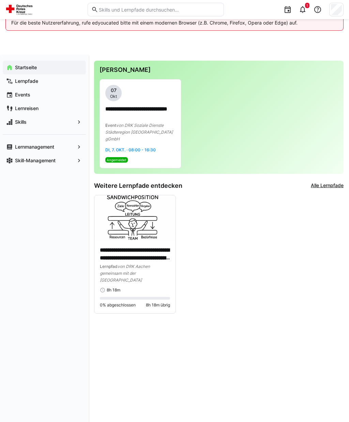 The width and height of the screenshot is (349, 422). Describe the element at coordinates (307, 5) in the screenshot. I see `span: 1` at that location.